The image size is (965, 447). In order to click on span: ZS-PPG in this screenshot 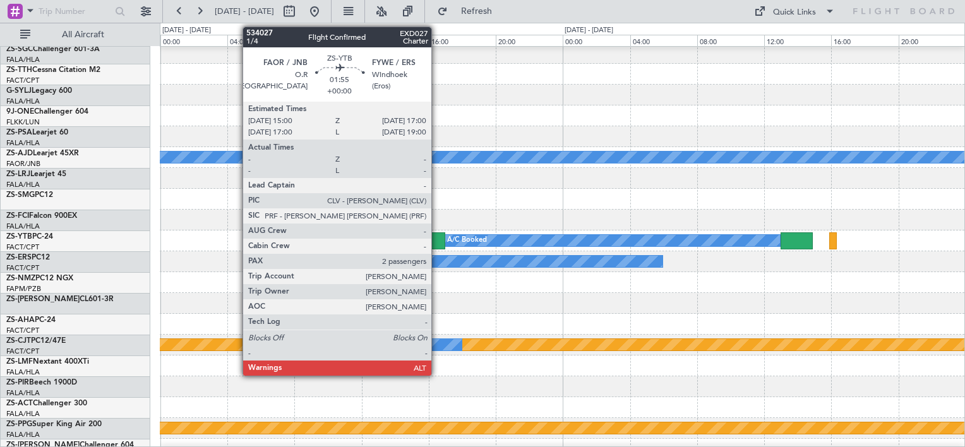, I will do `click(19, 425)`.